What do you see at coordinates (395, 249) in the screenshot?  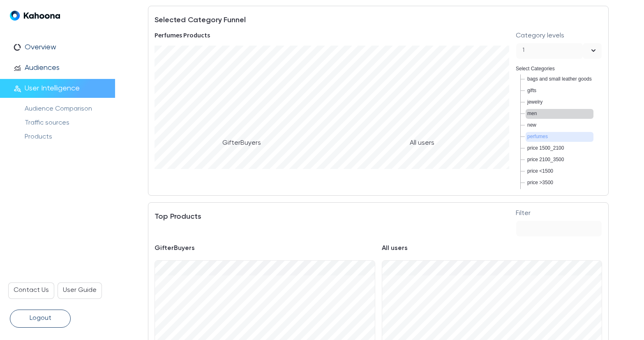 I see `strong: All users` at bounding box center [395, 249].